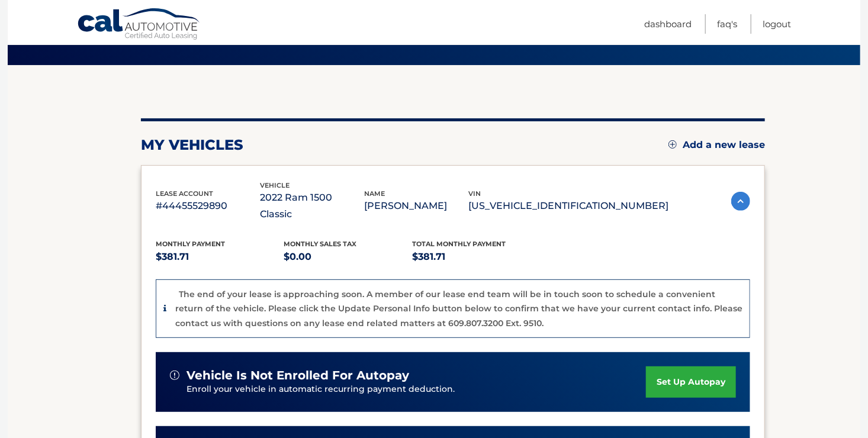 This screenshot has width=868, height=438. Describe the element at coordinates (777, 24) in the screenshot. I see `a: Logout` at that location.